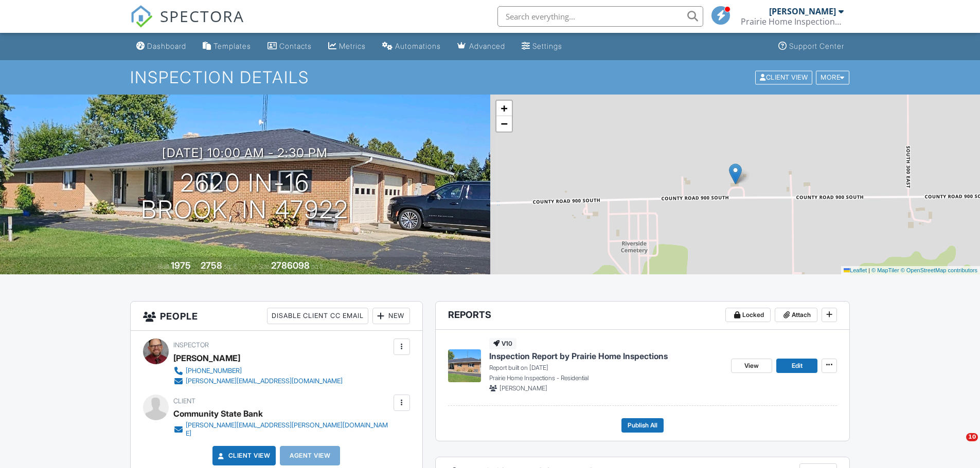 This screenshot has width=980, height=468. I want to click on input: Search everything..., so click(600, 17).